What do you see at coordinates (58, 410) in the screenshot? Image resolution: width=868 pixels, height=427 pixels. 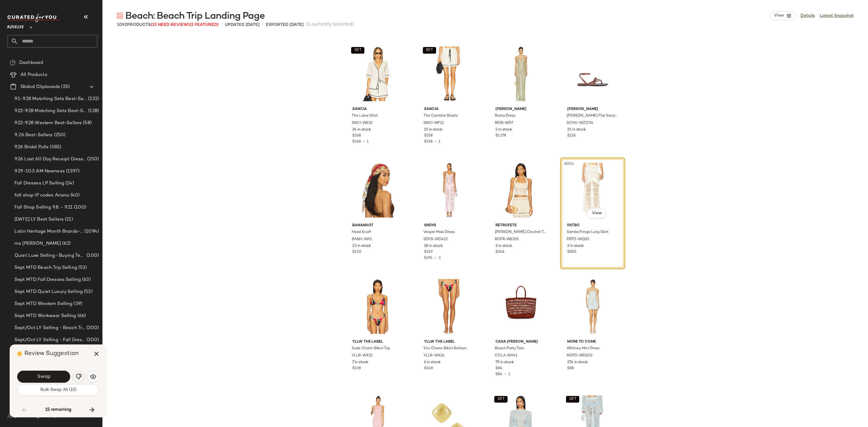 I see `span: 15 remaining` at bounding box center [58, 410].